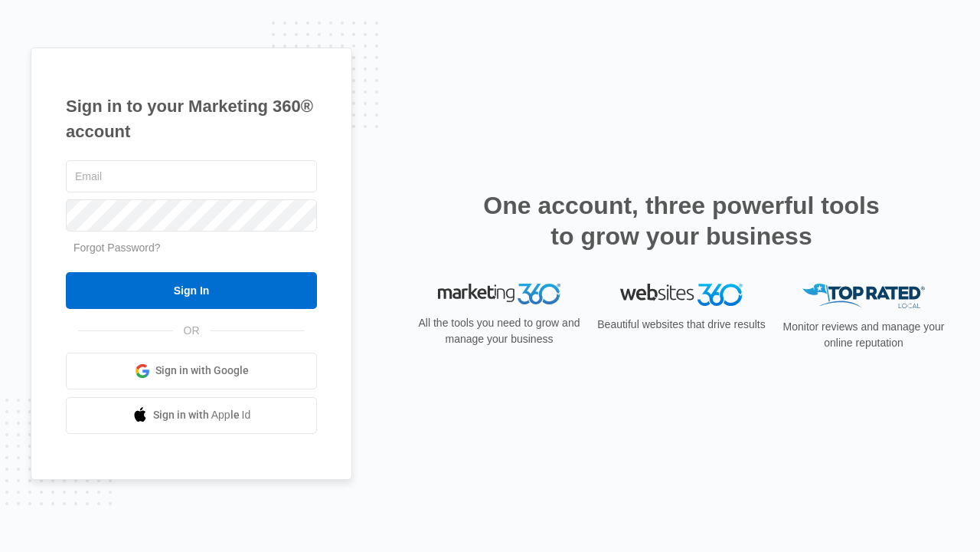 The image size is (980, 552). Describe the element at coordinates (191, 119) in the screenshot. I see `h1: Sign in to your Marketing 360® account` at that location.